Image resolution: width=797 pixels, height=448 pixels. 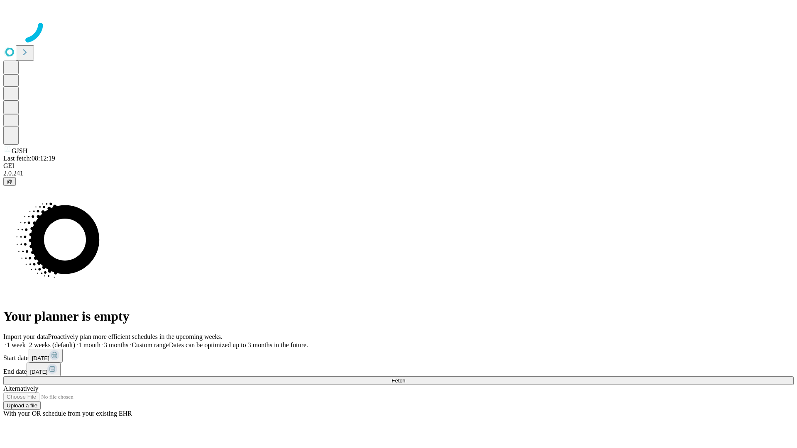 What do you see at coordinates (16, 345) in the screenshot?
I see `span: 1 week` at bounding box center [16, 345].